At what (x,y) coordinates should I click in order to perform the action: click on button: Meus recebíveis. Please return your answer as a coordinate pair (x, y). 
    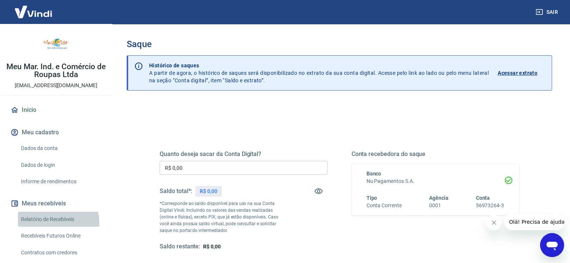
    Looking at the image, I should click on (56, 204).